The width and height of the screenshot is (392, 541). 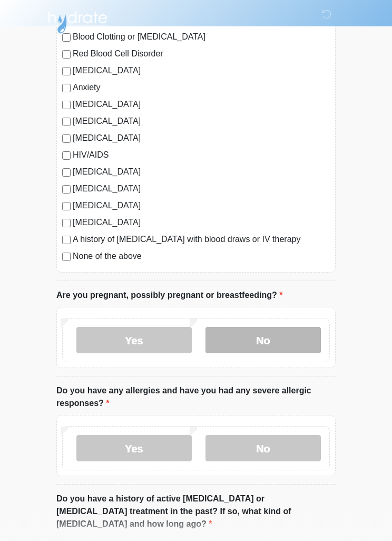 What do you see at coordinates (67, 257) in the screenshot?
I see `input: None of the above` at bounding box center [67, 257].